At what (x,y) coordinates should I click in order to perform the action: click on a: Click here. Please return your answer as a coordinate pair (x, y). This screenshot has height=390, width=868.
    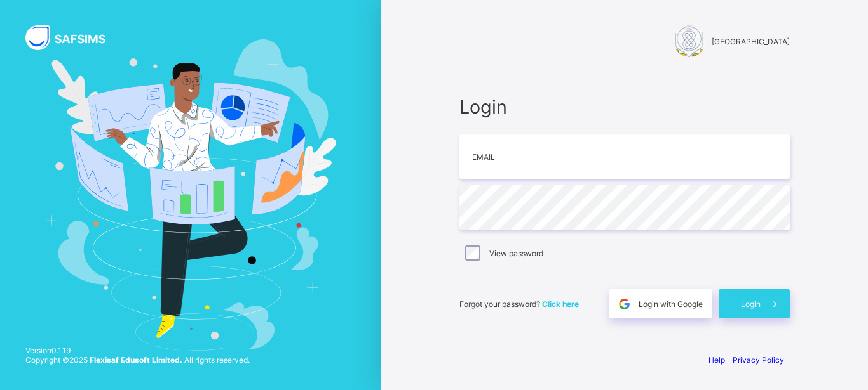
    Looking at the image, I should click on (560, 304).